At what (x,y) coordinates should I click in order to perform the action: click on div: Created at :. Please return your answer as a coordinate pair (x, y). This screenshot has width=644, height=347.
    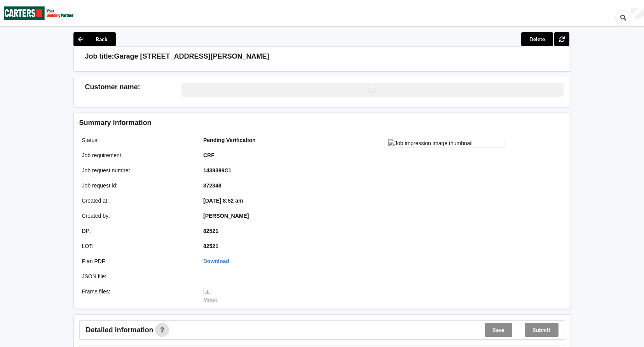
    Looking at the image, I should click on (137, 201).